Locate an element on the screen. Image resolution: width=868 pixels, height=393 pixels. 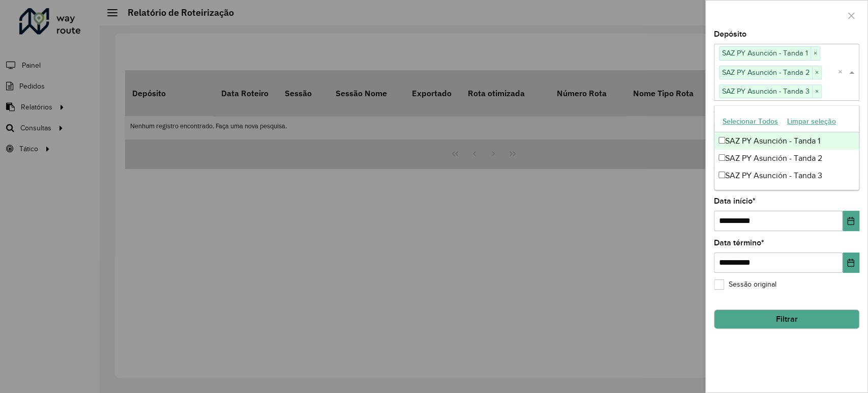
label: Data início is located at coordinates (735, 201).